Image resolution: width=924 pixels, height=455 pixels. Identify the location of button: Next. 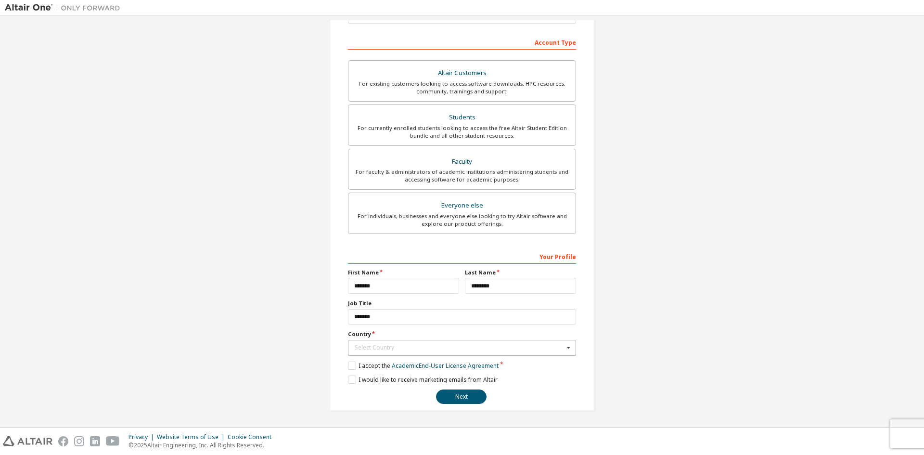
(461, 396).